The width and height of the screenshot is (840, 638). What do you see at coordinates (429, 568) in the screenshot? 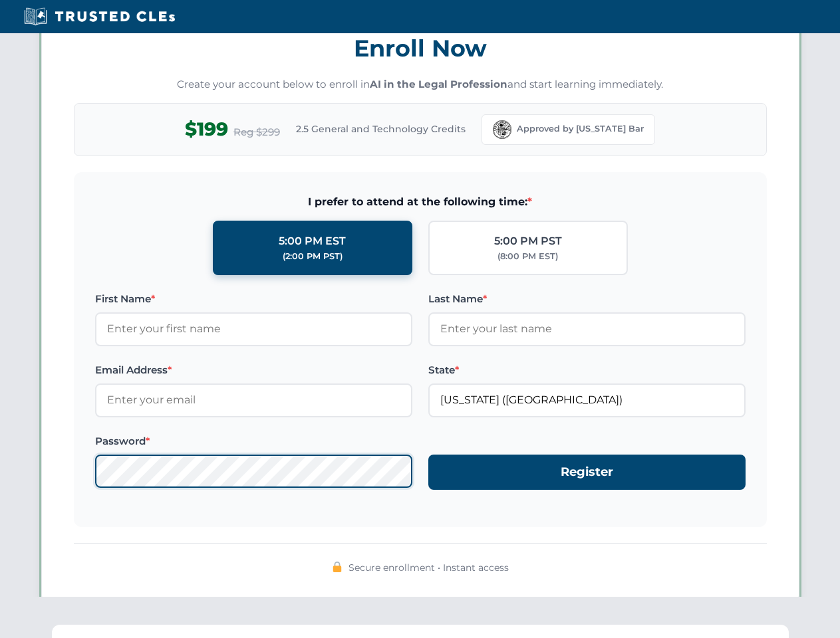
I see `span: Secure enrollment • Instant access` at bounding box center [429, 568].